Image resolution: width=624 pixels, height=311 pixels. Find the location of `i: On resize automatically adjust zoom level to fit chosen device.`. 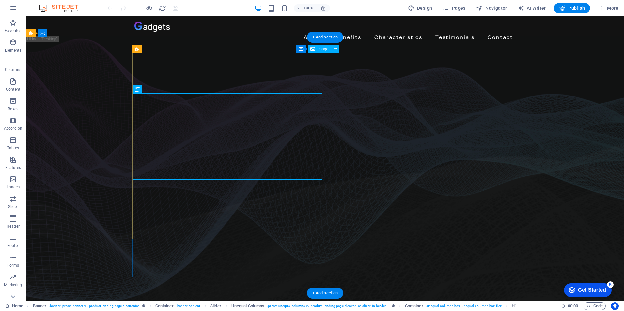

i: On resize automatically adjust zoom level to fit chosen device. is located at coordinates (323, 8).